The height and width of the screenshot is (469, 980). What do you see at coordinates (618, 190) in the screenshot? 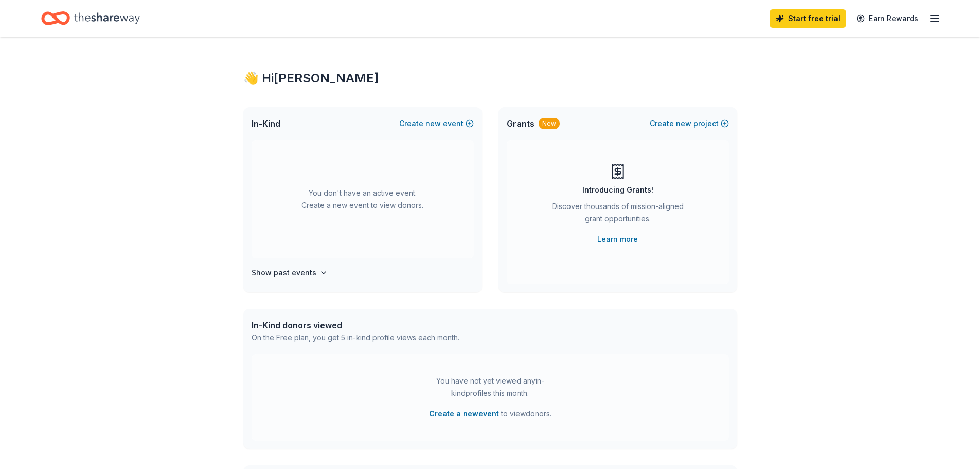
I see `div: Introducing Grants!` at bounding box center [618, 190].